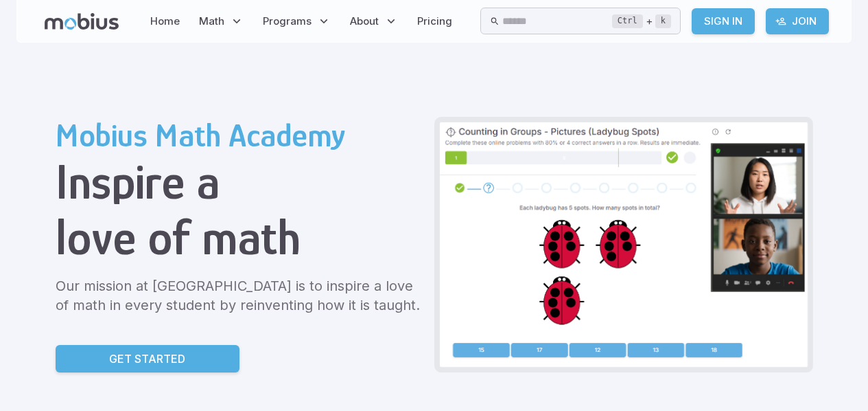 This screenshot has width=868, height=411. I want to click on kbd: k, so click(663, 21).